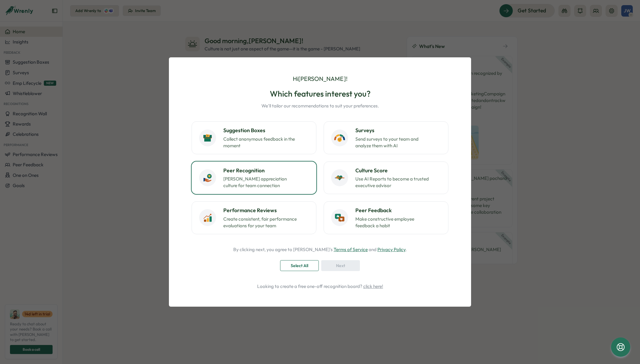  I want to click on span: Select All, so click(299, 266).